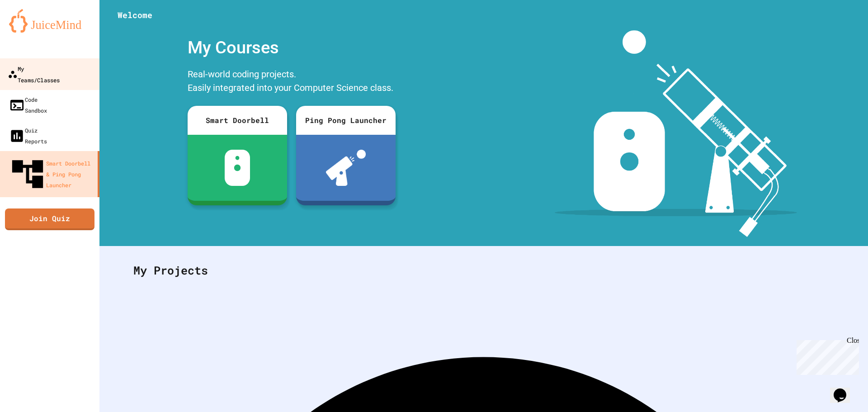 The height and width of the screenshot is (412, 868). I want to click on div: My Teams/Classes, so click(33, 74).